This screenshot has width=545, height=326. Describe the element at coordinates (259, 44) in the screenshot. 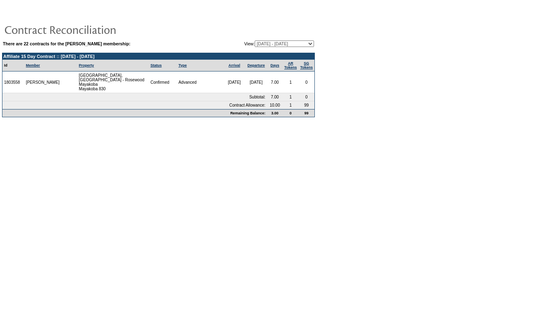

I see `td: View:` at that location.